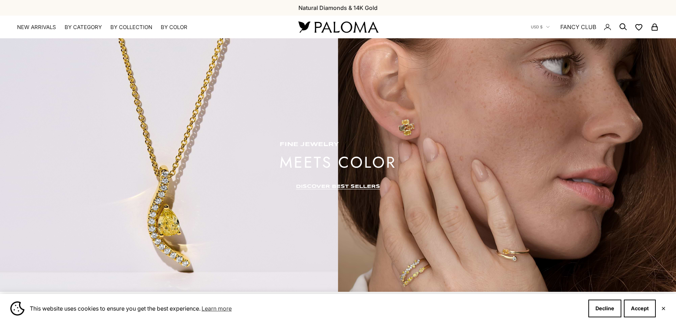  I want to click on a: NEW ARRIVALS, so click(37, 27).